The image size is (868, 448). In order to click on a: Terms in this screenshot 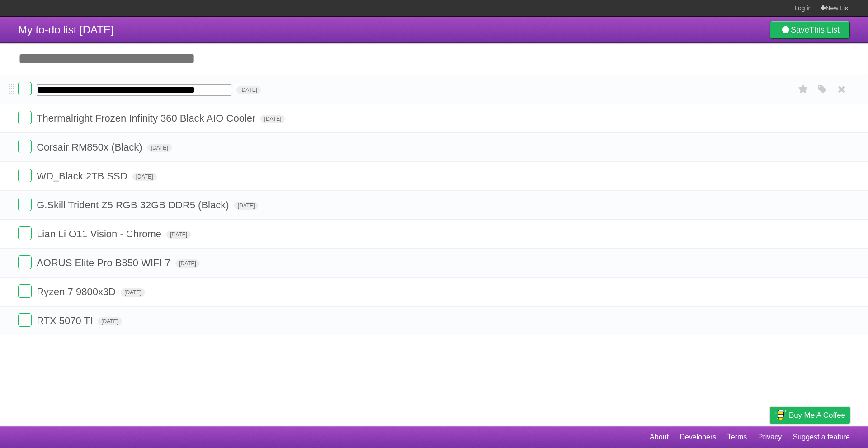, I will do `click(738, 437)`.